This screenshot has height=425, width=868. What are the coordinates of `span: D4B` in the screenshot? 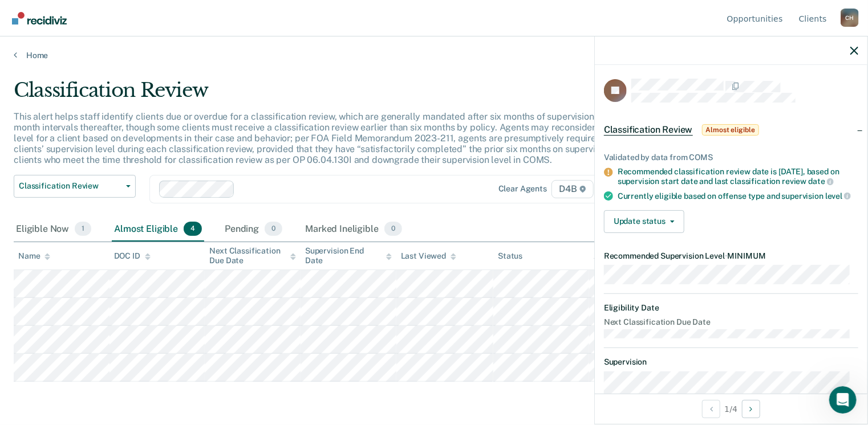 It's located at (572, 190).